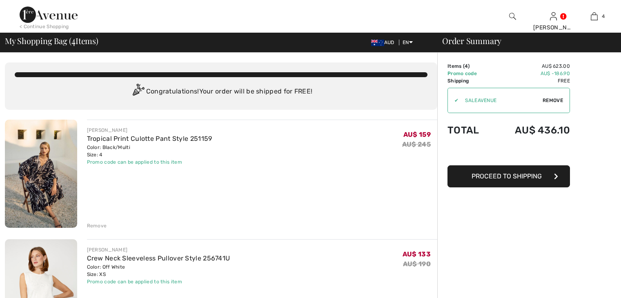  Describe the element at coordinates (384, 42) in the screenshot. I see `span: AUD` at that location.